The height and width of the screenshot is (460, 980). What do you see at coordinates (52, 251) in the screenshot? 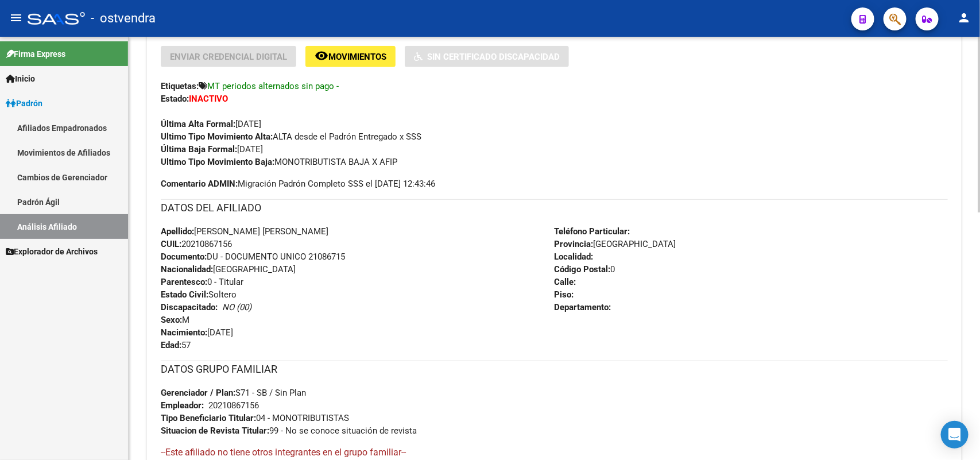
I see `span: Explorador de Archivos` at bounding box center [52, 251].